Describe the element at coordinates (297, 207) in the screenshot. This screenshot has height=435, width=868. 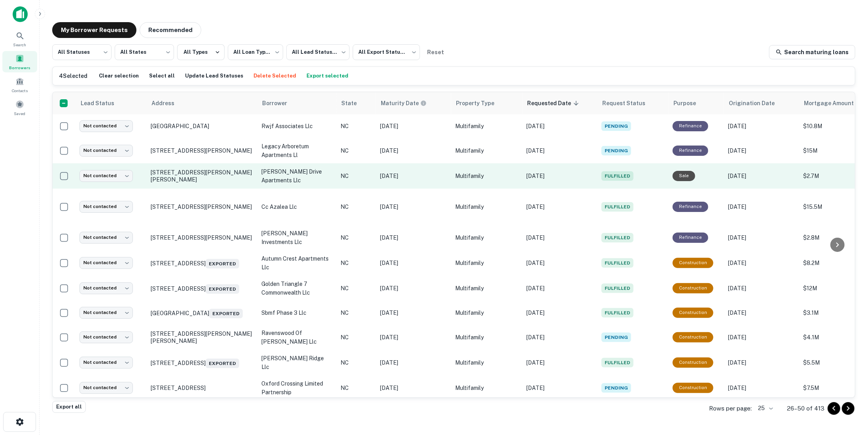
I see `p: cc azalea llc` at that location.